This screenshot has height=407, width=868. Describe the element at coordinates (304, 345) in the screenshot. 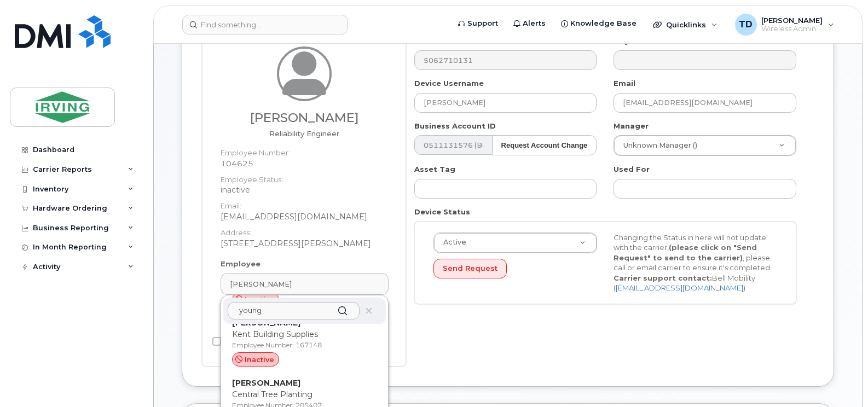

I see `p: Employee Number: 167148` at that location.